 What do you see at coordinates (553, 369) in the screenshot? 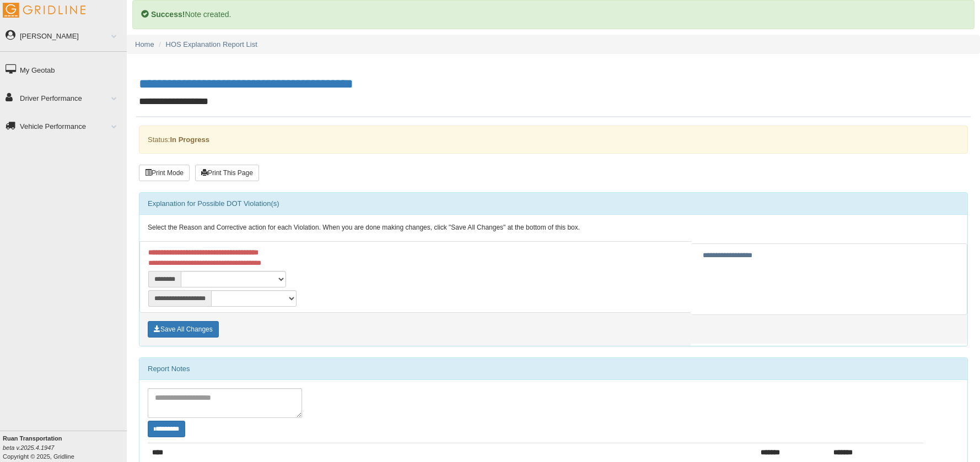
I see `div: Report Notes` at bounding box center [553, 369].